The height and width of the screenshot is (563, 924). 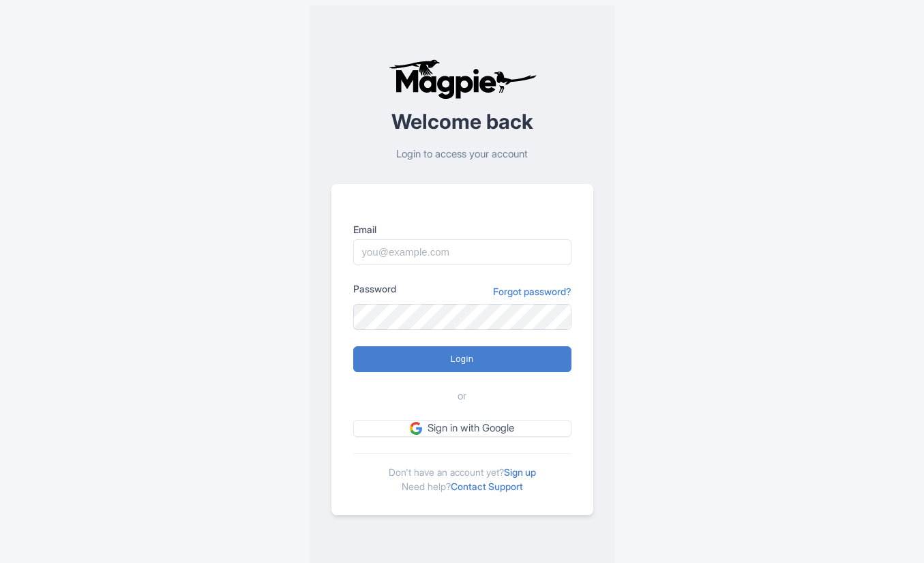 I want to click on label: Email, so click(x=462, y=229).